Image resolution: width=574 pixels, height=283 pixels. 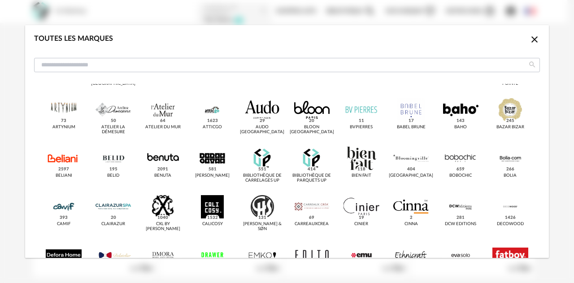 What do you see at coordinates (163, 176) in the screenshot?
I see `div: Benuta` at bounding box center [163, 176].